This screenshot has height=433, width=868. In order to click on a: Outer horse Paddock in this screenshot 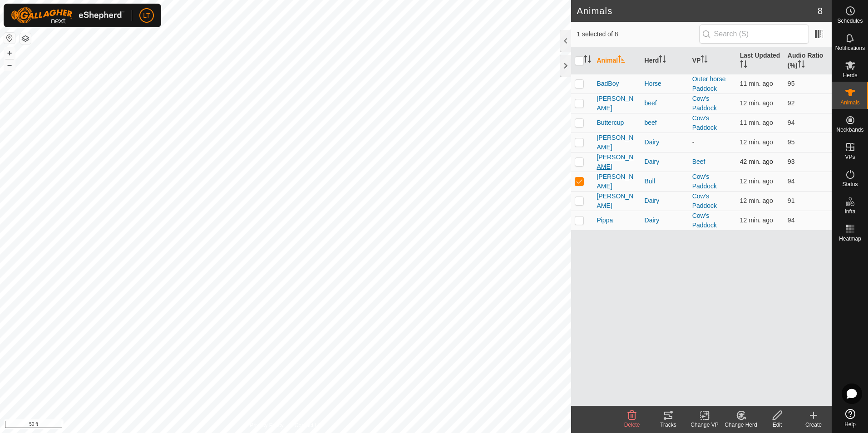, I will do `click(709, 83)`.